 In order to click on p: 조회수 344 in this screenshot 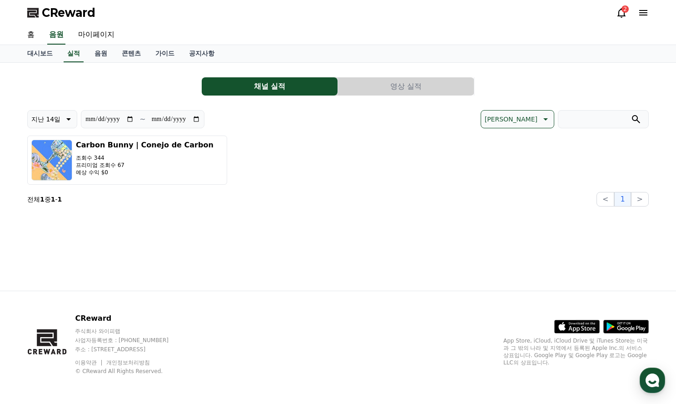, I will do `click(145, 158)`.